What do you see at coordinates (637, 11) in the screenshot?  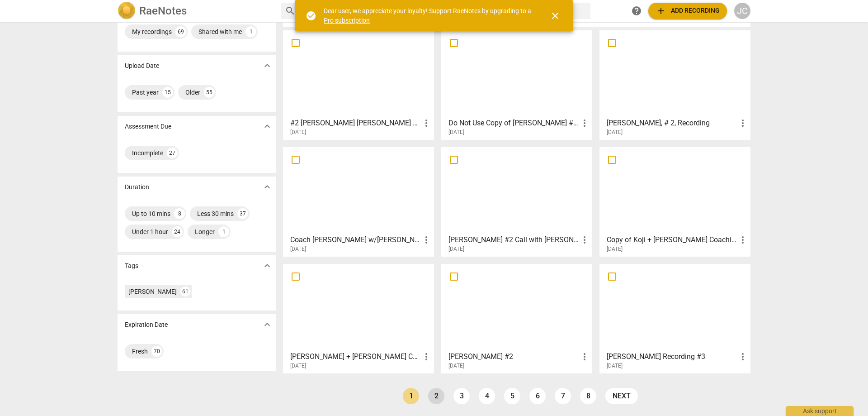 I see `a: Help` at bounding box center [637, 11].